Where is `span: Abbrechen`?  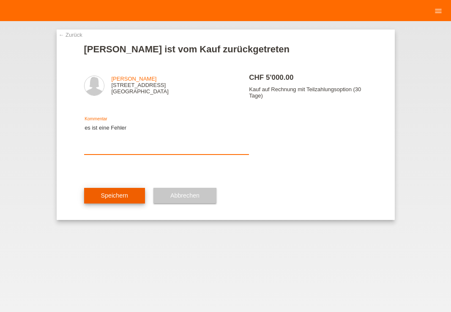 span: Abbrechen is located at coordinates (185, 196).